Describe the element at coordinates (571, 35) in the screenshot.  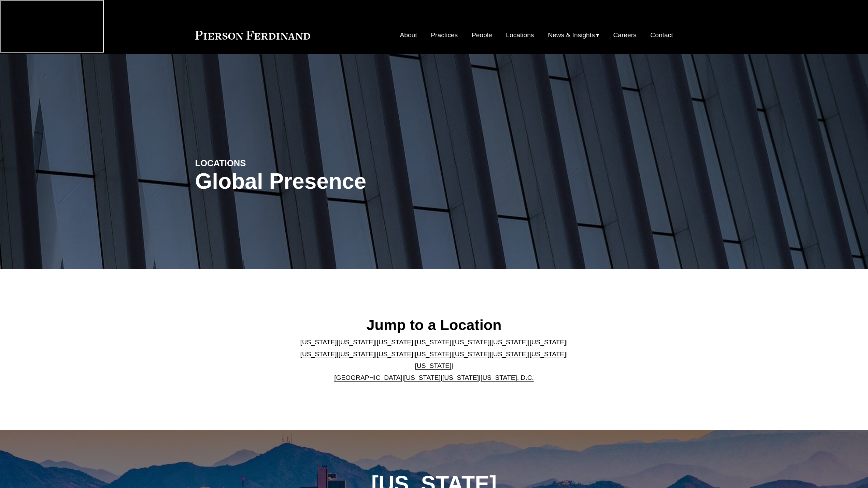
I see `span: News & Insights` at that location.